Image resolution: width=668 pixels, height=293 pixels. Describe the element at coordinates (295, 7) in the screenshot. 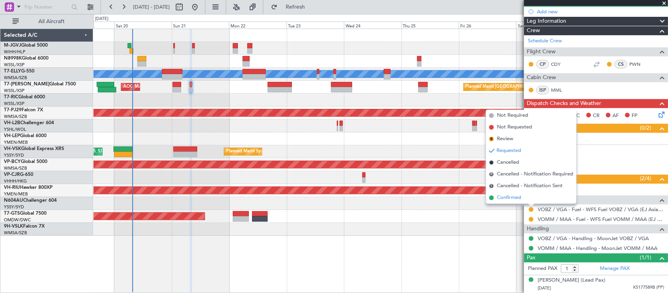

I see `span: Refresh` at that location.